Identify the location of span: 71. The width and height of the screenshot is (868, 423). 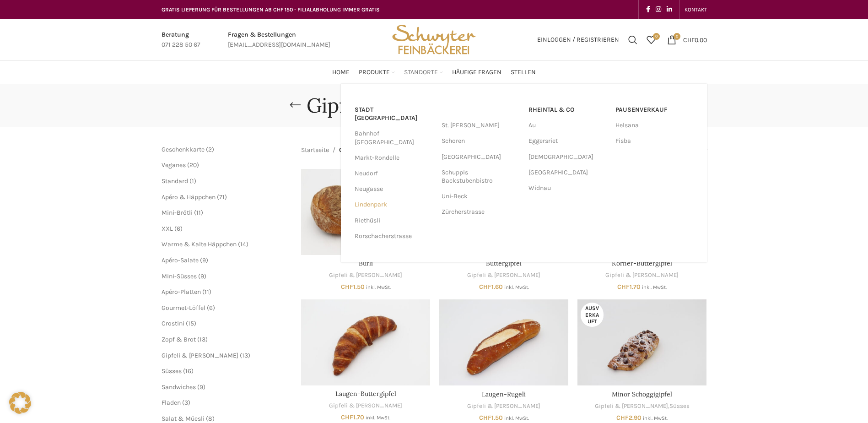
(222, 197).